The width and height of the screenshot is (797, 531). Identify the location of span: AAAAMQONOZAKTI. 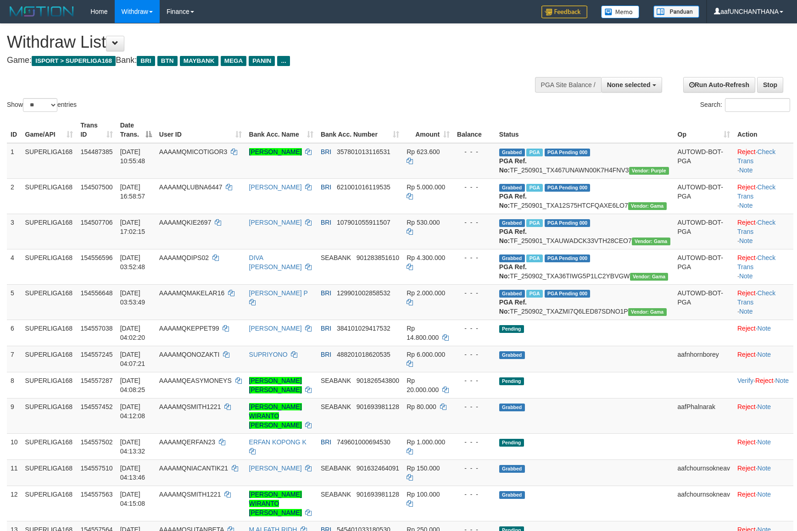
(189, 355).